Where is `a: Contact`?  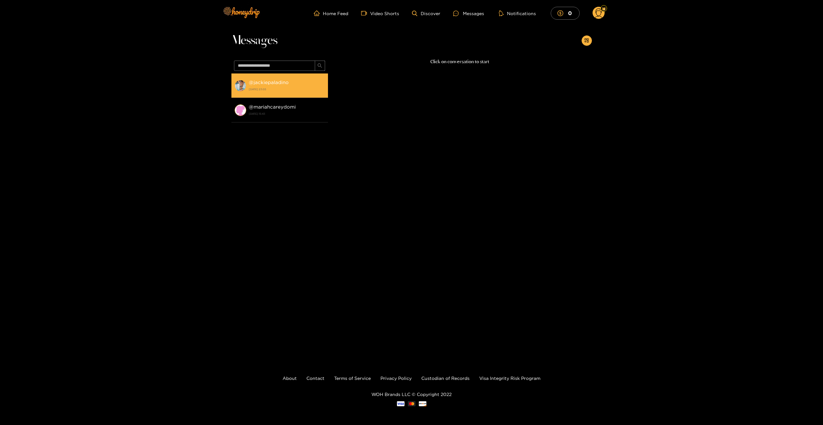
a: Contact is located at coordinates (316, 378).